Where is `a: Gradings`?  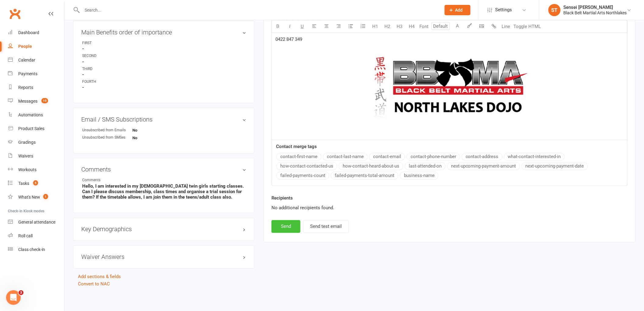 a: Gradings is located at coordinates (36, 142).